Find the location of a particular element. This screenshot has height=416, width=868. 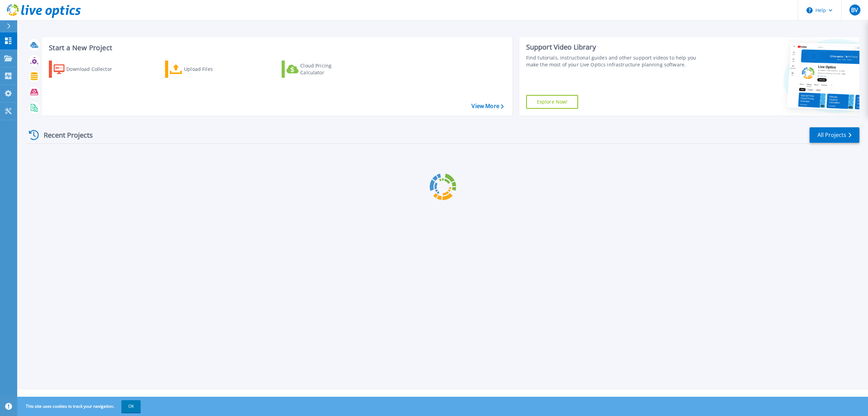

span: BV is located at coordinates (855, 10).